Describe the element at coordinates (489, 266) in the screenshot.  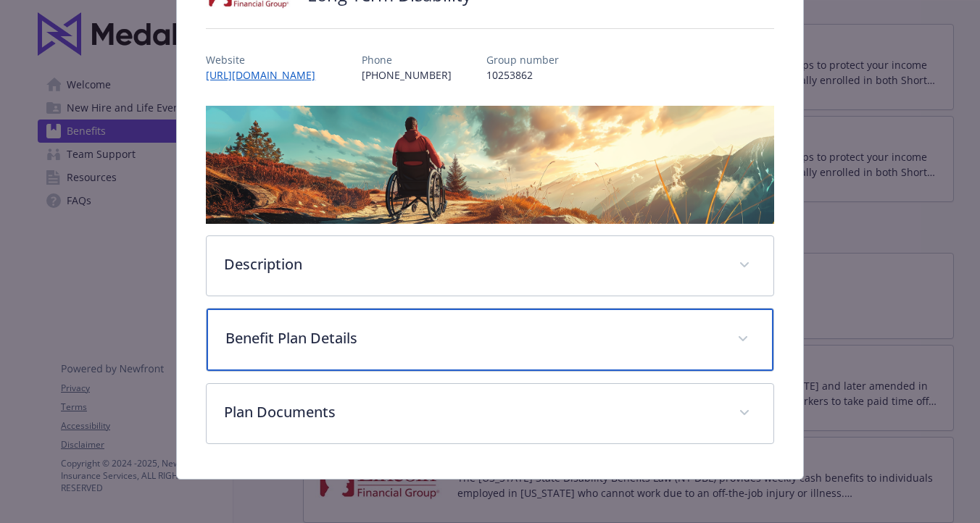
I see `div: Description` at that location.